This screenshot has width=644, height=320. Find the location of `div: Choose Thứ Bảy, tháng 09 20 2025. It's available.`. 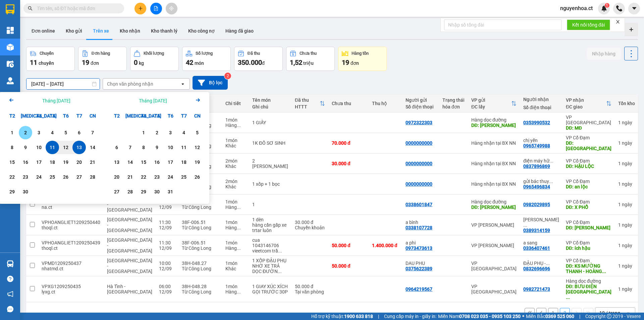

div: Choose Thứ Bảy, tháng 09 20 2025. It's available. is located at coordinates (79, 162).